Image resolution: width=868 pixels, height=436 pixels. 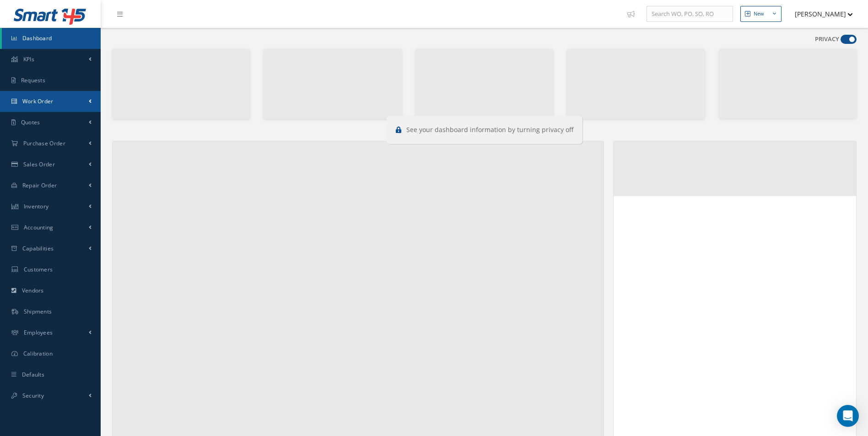 I want to click on button: New, so click(x=761, y=14).